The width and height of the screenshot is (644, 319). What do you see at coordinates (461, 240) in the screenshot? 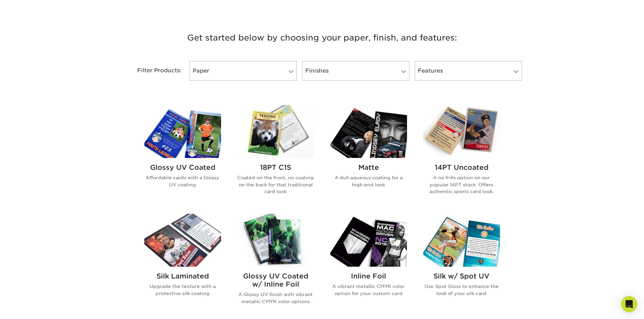
I see `img: Silk w/ Spot UV Trading Cards` at bounding box center [461, 240].